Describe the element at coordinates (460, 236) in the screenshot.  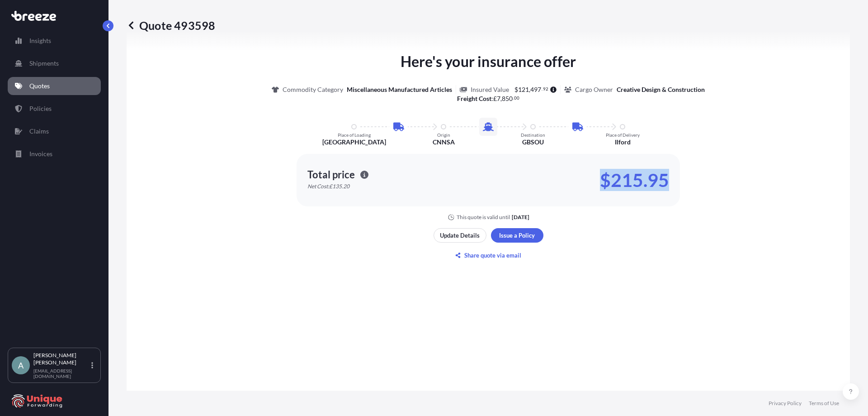
I see `button: Update Details` at that location.